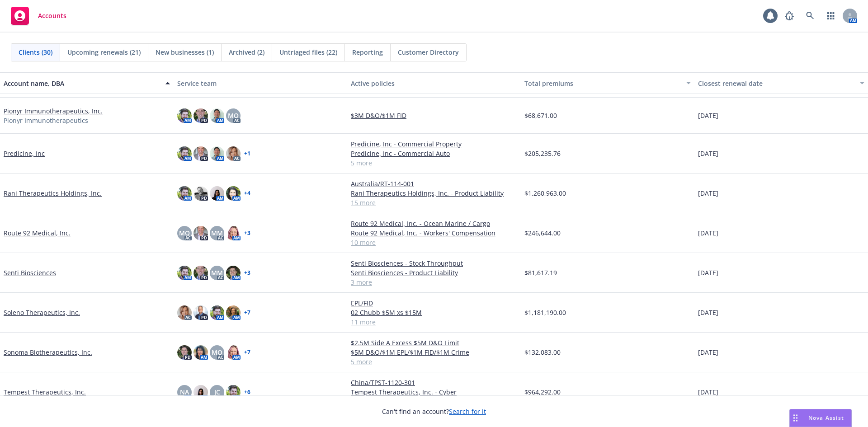 The image size is (868, 427). What do you see at coordinates (309, 52) in the screenshot?
I see `span: Untriaged files (22)` at bounding box center [309, 52].